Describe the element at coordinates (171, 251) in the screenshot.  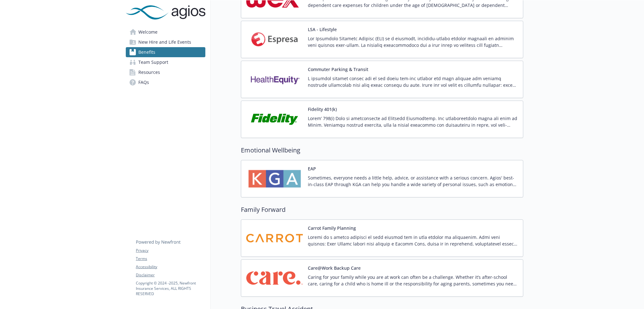
I see `a: Privacy` at that location.